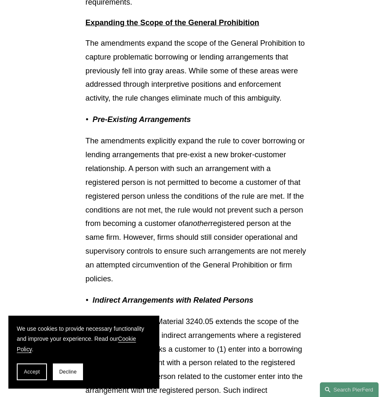 The image size is (392, 397). What do you see at coordinates (84, 352) in the screenshot?
I see `section: Cookie banner` at bounding box center [84, 352].